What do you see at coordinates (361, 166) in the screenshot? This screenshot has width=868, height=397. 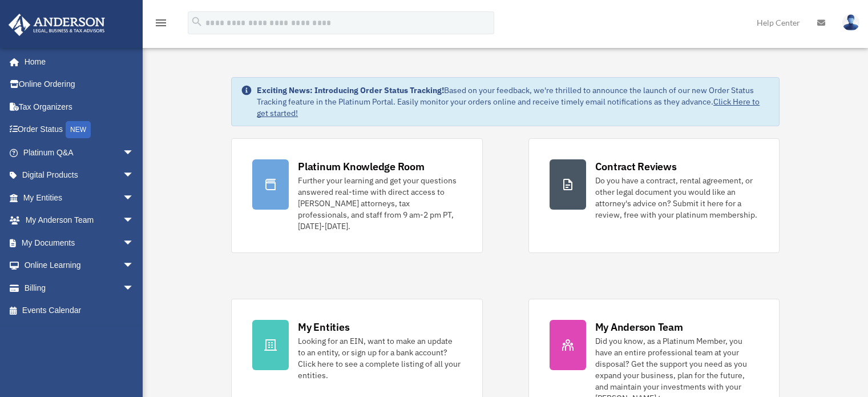 I see `div: Platinum Knowledge Room` at bounding box center [361, 166].